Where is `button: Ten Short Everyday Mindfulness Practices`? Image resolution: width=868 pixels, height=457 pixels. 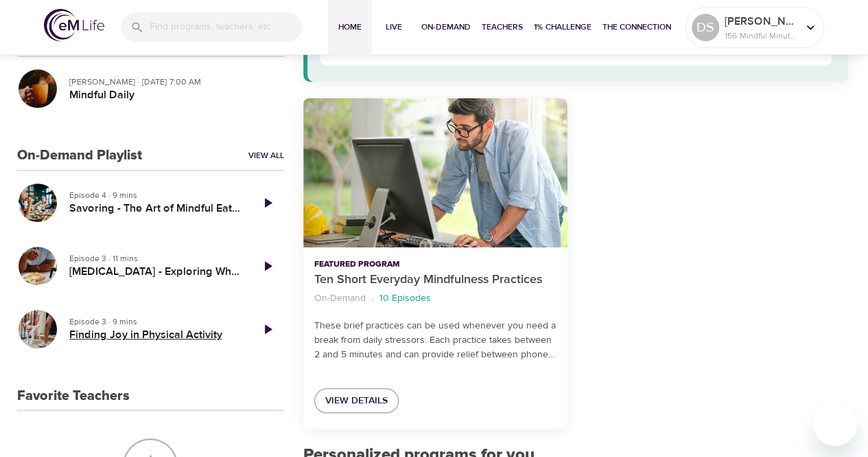 button: Ten Short Everyday Mindfulness Practices is located at coordinates (435, 173).